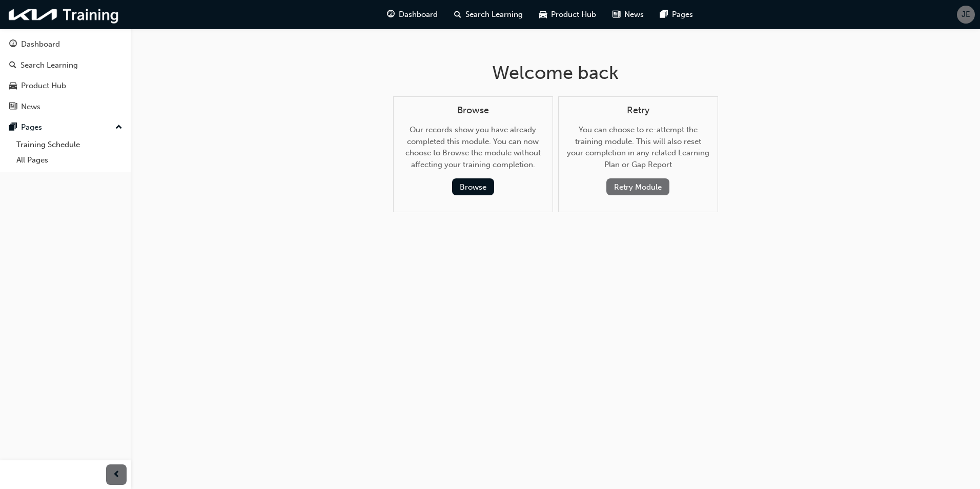 The width and height of the screenshot is (980, 489). What do you see at coordinates (639, 110) in the screenshot?
I see `h4: Retry` at bounding box center [639, 110].